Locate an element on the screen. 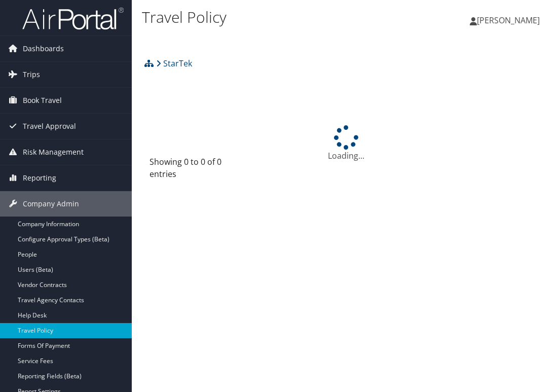 Image resolution: width=560 pixels, height=392 pixels. div: Showing 0 to 0 of 0 entries is located at coordinates (192, 171).